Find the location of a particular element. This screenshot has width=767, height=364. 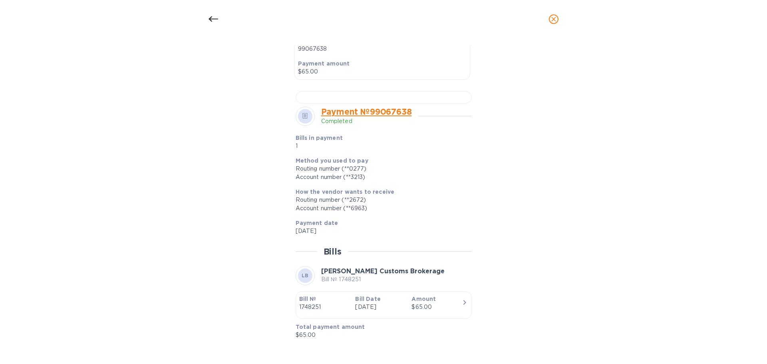

p: Completed is located at coordinates (366, 121).